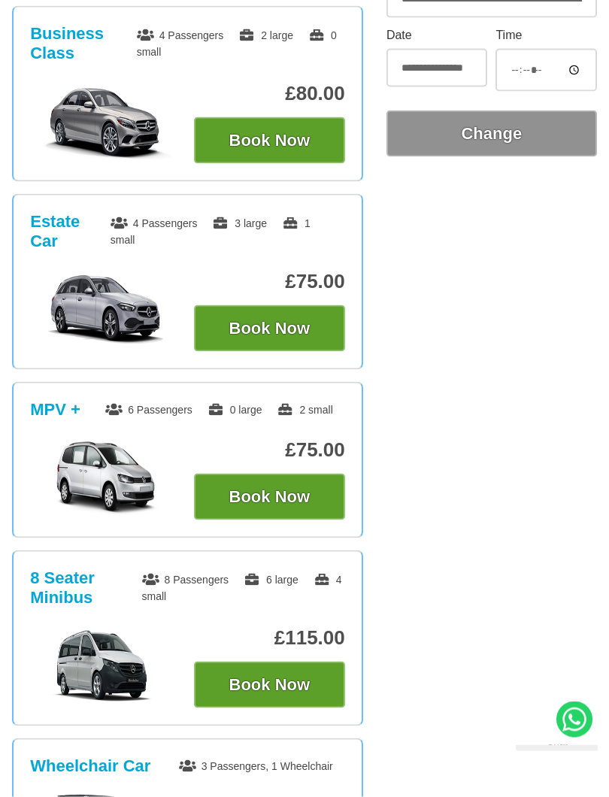 Image resolution: width=609 pixels, height=797 pixels. What do you see at coordinates (70, 232) in the screenshot?
I see `h3: Estate Car` at bounding box center [70, 232].